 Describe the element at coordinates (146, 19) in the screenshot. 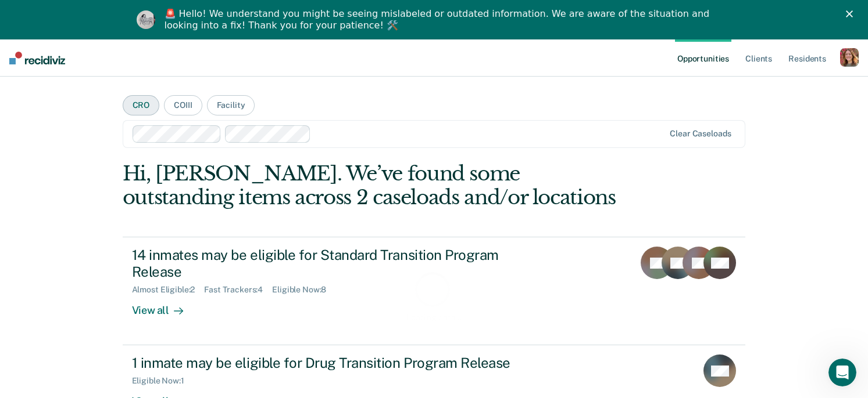

I see `img: Profile image for Kim` at that location.